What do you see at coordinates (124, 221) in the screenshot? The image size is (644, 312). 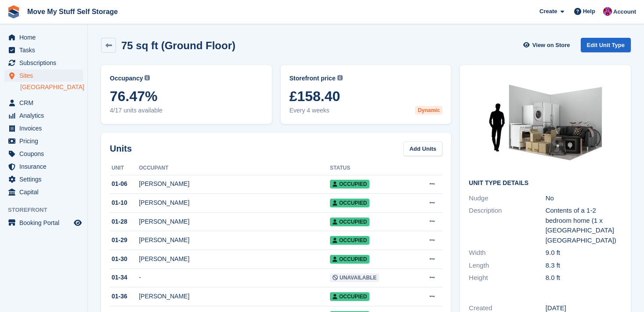 I see `div: 01-28` at bounding box center [124, 221].